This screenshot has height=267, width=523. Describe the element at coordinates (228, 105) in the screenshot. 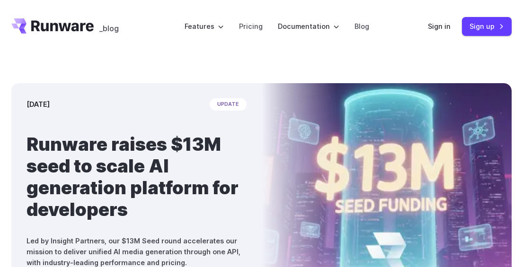

I see `span: update` at that location.